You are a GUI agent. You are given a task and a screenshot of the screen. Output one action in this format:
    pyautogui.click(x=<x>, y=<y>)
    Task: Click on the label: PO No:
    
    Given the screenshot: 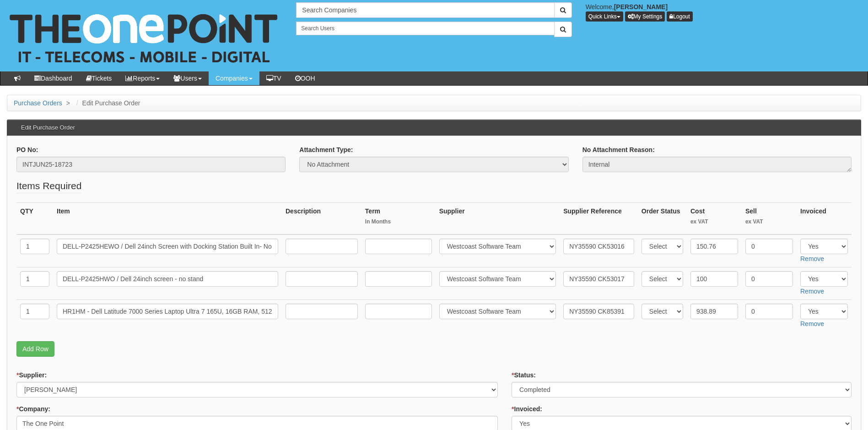 What is the action you would take?
    pyautogui.click(x=27, y=149)
    